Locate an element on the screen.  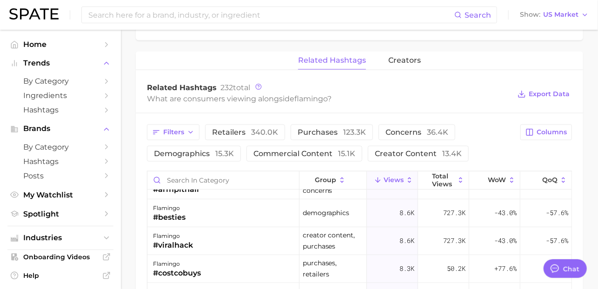
span: Show is located at coordinates (530, 14).